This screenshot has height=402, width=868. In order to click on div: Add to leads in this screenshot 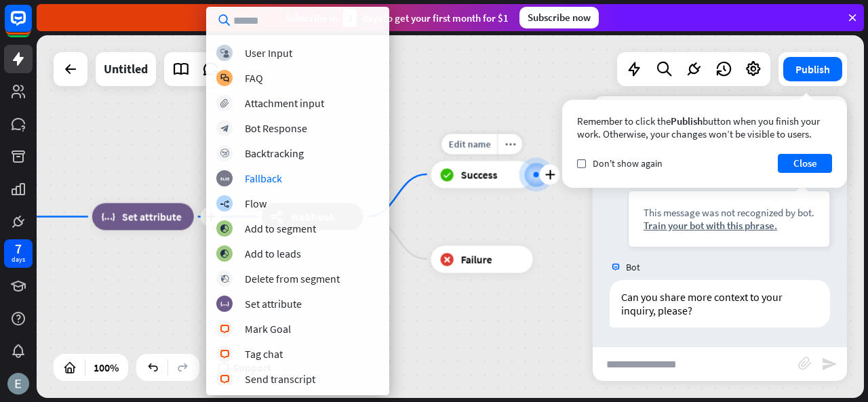, I will do `click(273, 253)`.